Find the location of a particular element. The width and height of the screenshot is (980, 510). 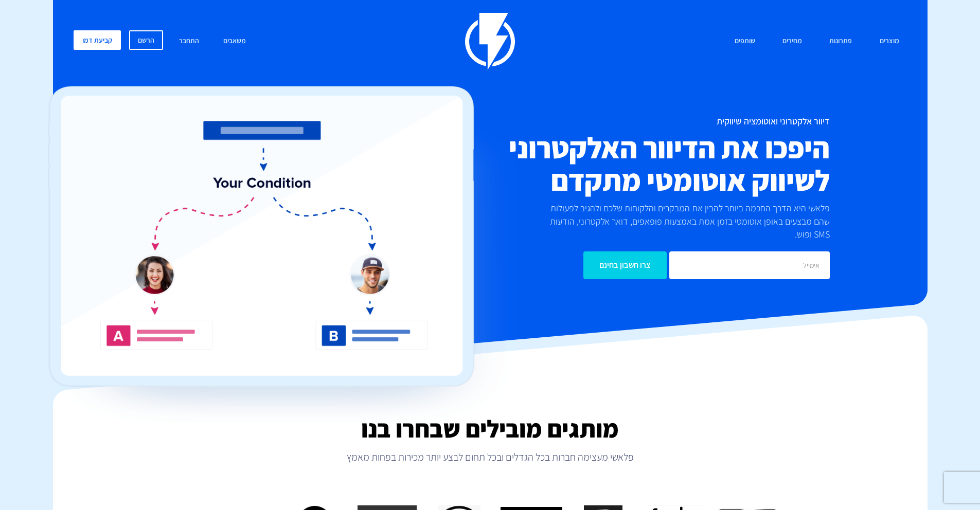

a: קביעת דמו is located at coordinates (97, 40).